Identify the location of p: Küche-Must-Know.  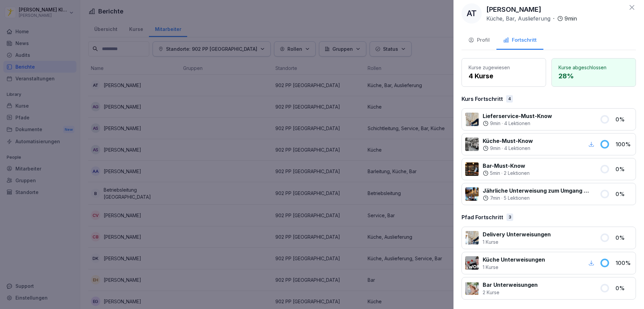
(508, 140).